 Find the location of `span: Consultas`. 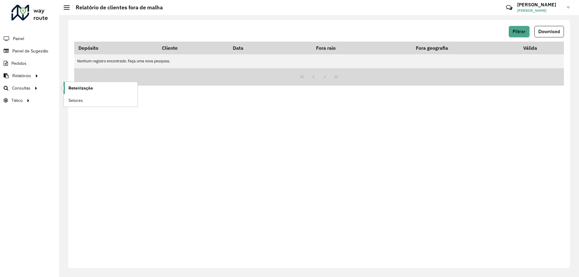

span: Consultas is located at coordinates (21, 88).